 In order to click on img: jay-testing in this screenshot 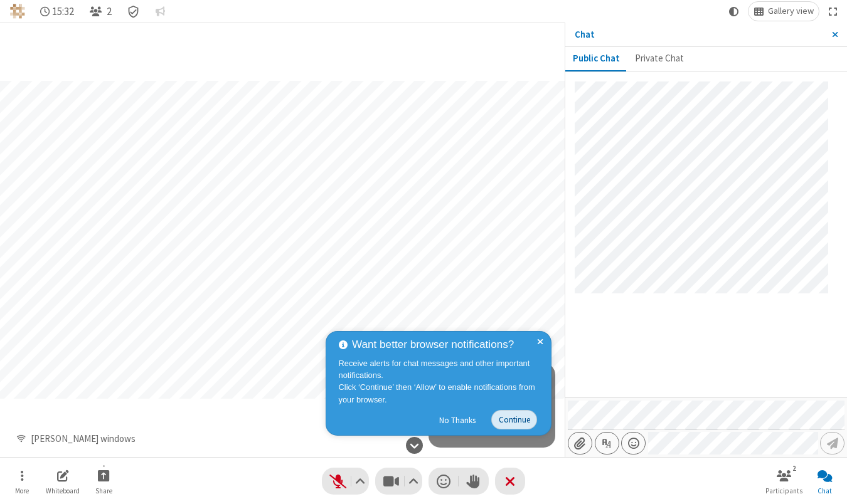, I will do `click(18, 12)`.